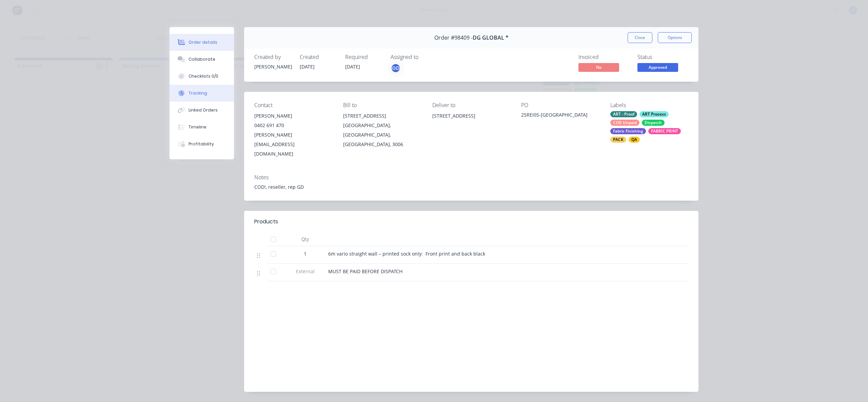 This screenshot has height=402, width=868. I want to click on div: Assigned to, so click(424, 57).